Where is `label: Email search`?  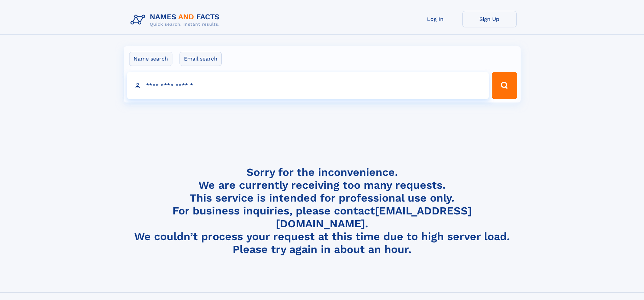 label: Email search is located at coordinates (200, 59).